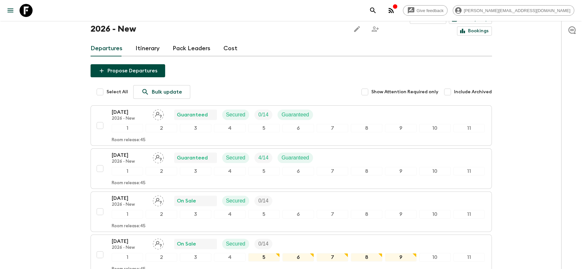  Describe the element at coordinates (425, 10) in the screenshot. I see `a: Give feedback` at that location.